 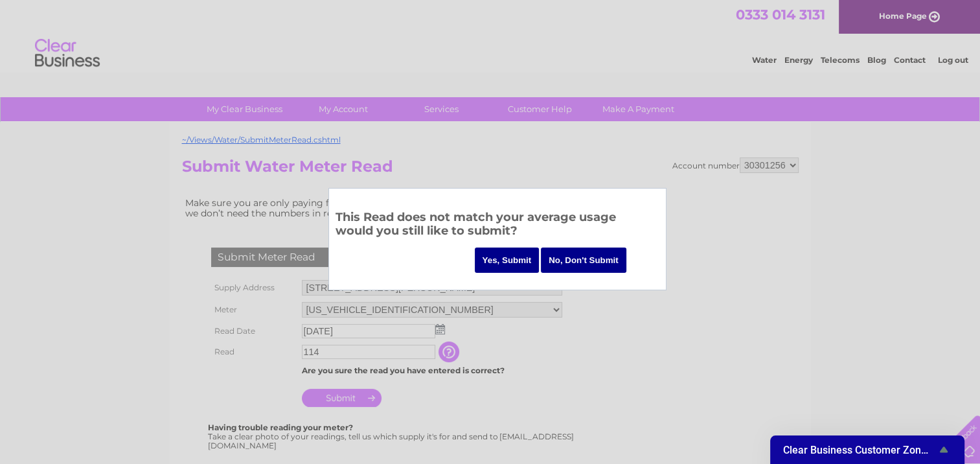 What do you see at coordinates (840, 60) in the screenshot?
I see `a: Telecoms` at bounding box center [840, 60].